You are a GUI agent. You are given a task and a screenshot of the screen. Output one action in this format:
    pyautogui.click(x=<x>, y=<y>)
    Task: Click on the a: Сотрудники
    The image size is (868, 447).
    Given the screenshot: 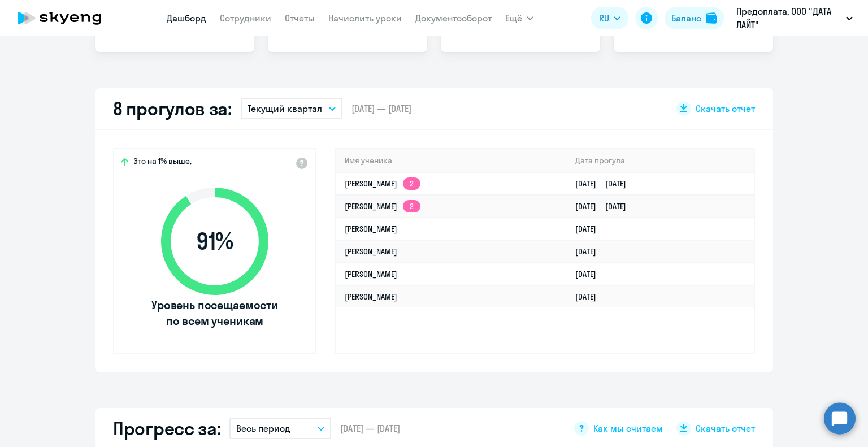 What is the action you would take?
    pyautogui.click(x=245, y=18)
    